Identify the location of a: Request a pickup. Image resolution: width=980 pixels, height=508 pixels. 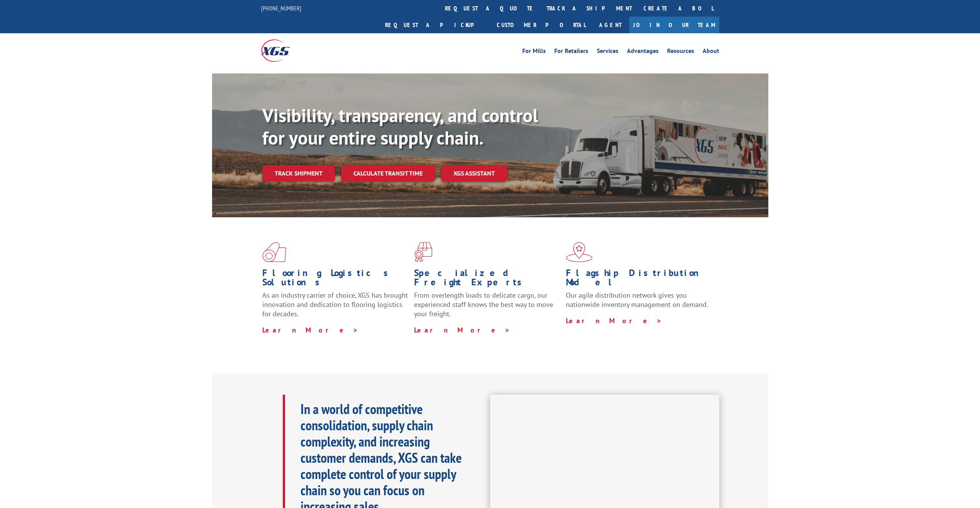
(435, 24).